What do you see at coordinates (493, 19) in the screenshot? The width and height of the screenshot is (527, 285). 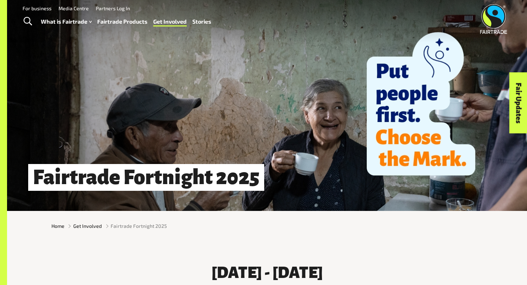 I see `img: Fairtrade Australia New Zealand logo` at bounding box center [493, 19].